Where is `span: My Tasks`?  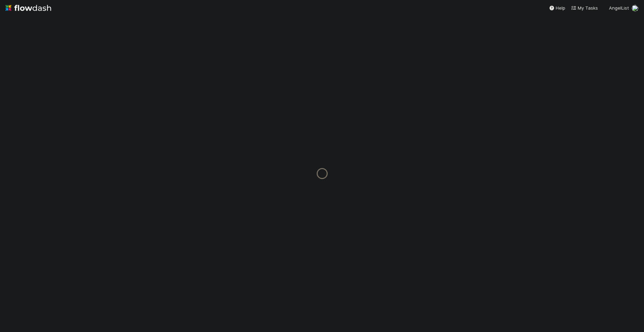 span: My Tasks is located at coordinates (584, 8).